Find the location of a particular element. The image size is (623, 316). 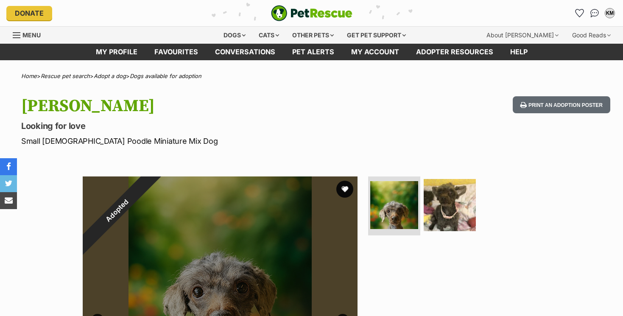

a: Help is located at coordinates (518, 52).